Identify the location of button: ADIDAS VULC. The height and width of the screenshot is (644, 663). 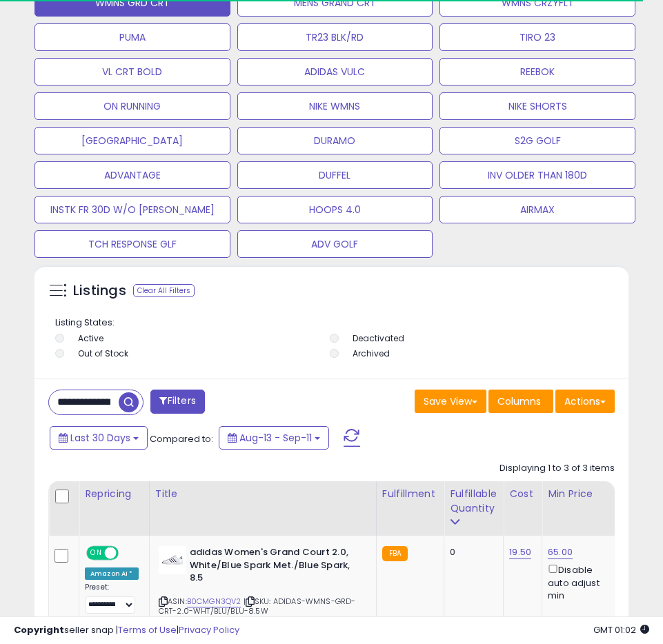
(335, 72).